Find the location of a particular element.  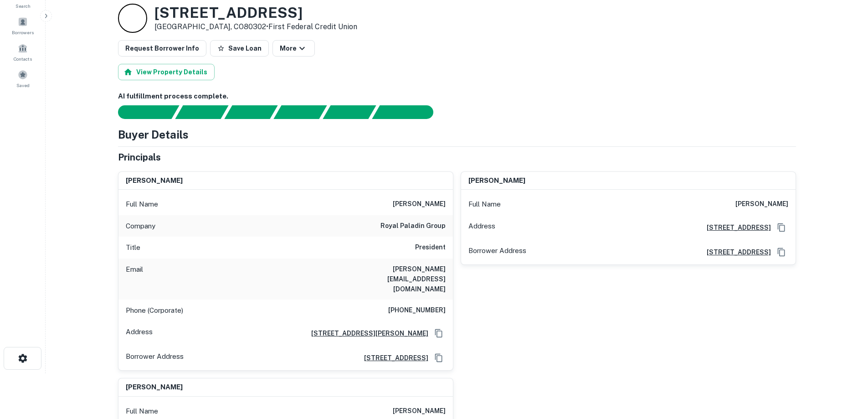

div: Principals found, AI now looking for contact information... is located at coordinates (300, 112).